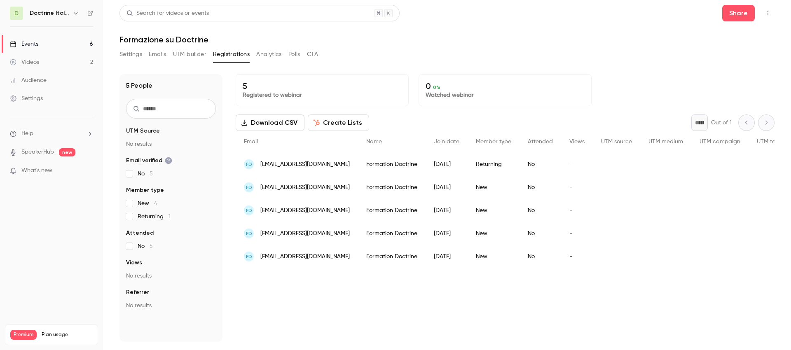 The image size is (791, 350). I want to click on span: UTM campaign, so click(719, 142).